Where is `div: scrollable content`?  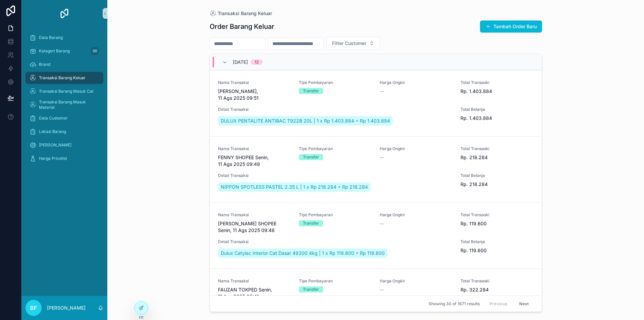
div: scrollable content is located at coordinates (65, 100).